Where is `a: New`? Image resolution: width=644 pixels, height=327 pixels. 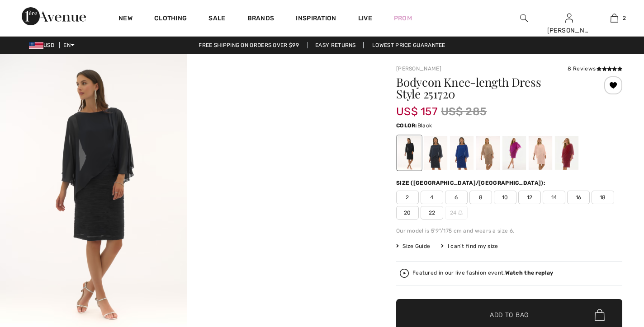 a: New is located at coordinates (125, 19).